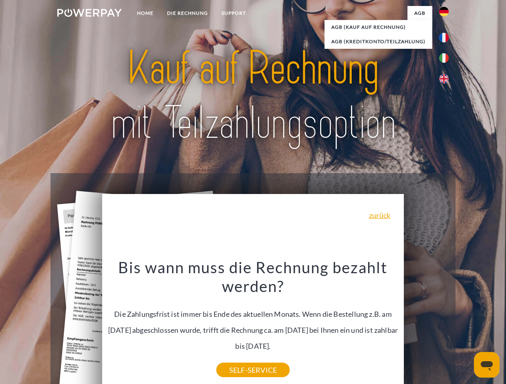 The image size is (506, 384). Describe the element at coordinates (379, 215) in the screenshot. I see `a: zurück` at that location.